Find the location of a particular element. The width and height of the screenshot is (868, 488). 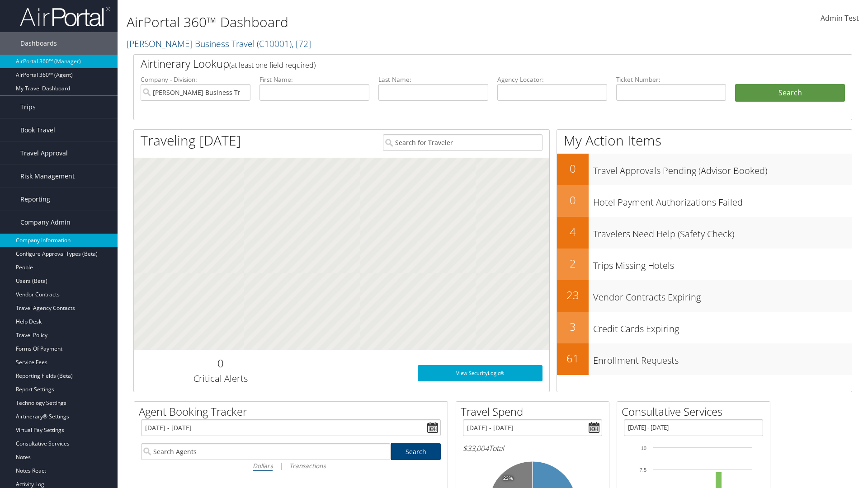

span: ( C10001 ) is located at coordinates (274, 43).